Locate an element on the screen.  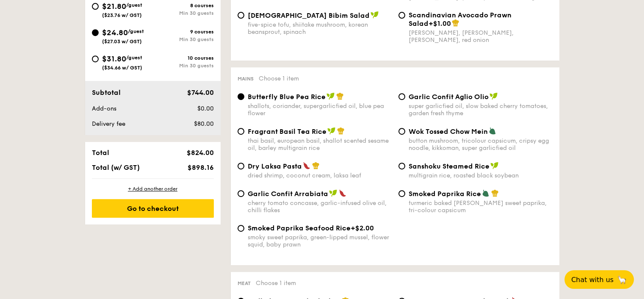
span: Smoked Paprika Rice is located at coordinates (445, 193).